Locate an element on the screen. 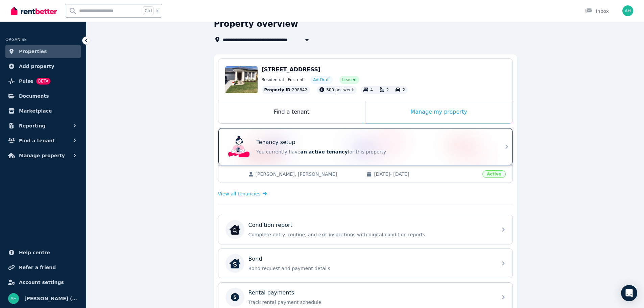  a: Account settings is located at coordinates (43, 282).